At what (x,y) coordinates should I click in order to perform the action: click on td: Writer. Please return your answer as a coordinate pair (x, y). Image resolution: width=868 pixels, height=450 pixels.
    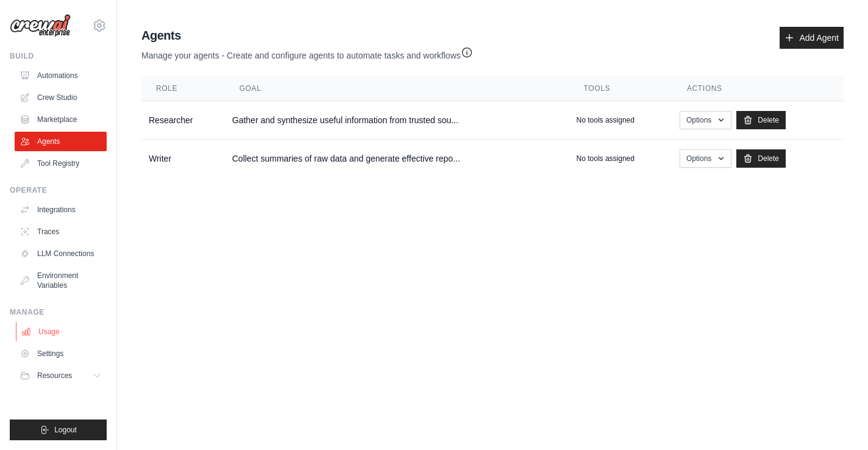
    Looking at the image, I should click on (183, 158).